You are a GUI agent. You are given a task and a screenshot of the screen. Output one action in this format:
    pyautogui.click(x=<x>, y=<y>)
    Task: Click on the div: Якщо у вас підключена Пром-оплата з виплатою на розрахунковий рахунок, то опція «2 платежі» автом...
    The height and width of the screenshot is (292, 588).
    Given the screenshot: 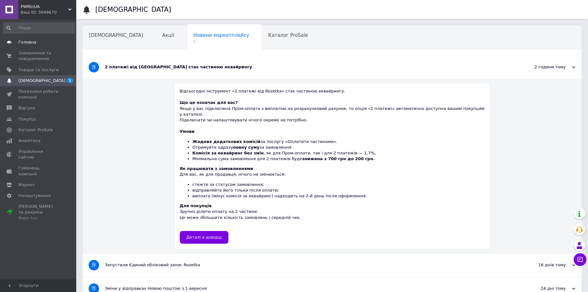 What is the action you would take?
    pyautogui.click(x=333, y=111)
    